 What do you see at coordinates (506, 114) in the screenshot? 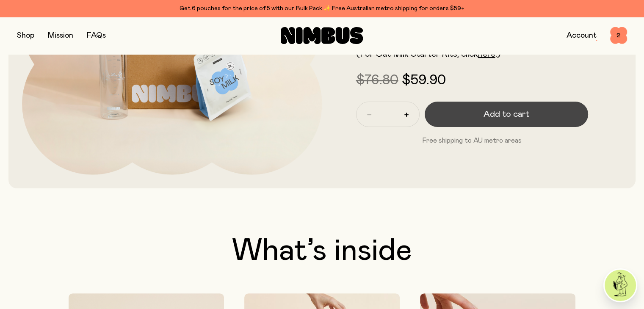
I see `button: Add to cart` at bounding box center [506, 114].